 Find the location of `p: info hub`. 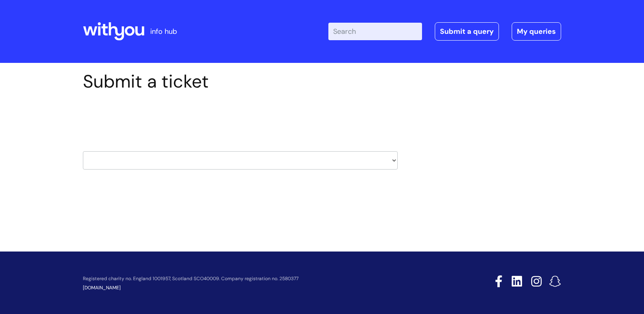

p: info hub is located at coordinates (163, 31).